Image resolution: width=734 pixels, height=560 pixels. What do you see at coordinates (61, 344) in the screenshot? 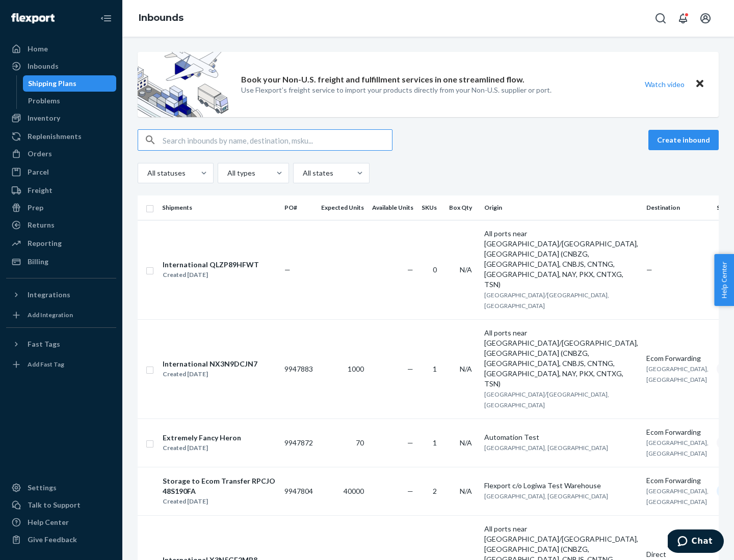
I see `button: Fast Tags` at bounding box center [61, 344].